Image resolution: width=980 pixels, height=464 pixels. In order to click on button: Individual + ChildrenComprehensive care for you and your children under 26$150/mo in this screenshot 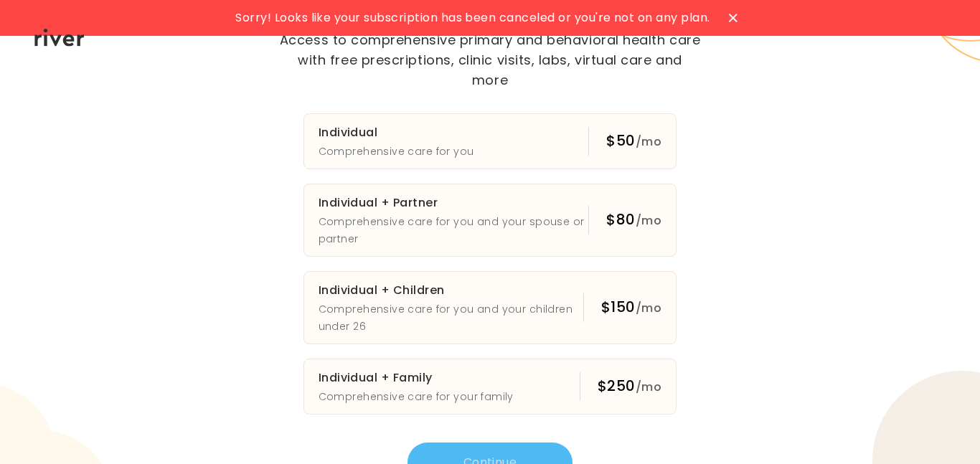, I will do `click(490, 308)`.